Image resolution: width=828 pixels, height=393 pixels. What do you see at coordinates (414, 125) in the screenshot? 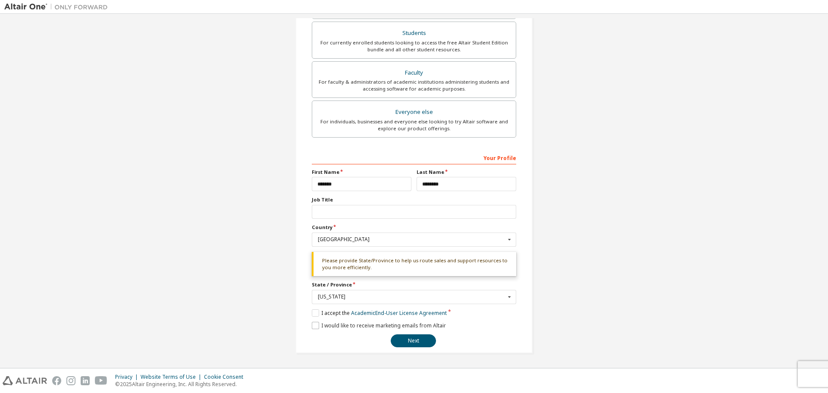
I see `div: For individuals, businesses and everyone else looking to try Altair software and explore our prod...` at bounding box center [414, 125].